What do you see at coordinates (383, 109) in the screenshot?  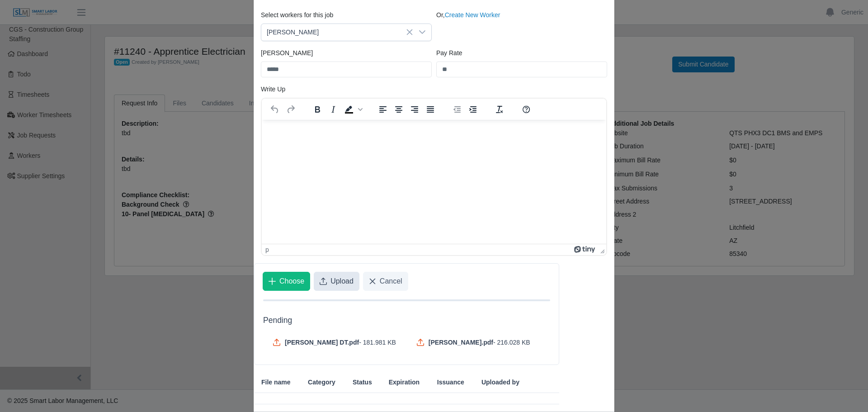 I see `button: Align left` at bounding box center [383, 109].